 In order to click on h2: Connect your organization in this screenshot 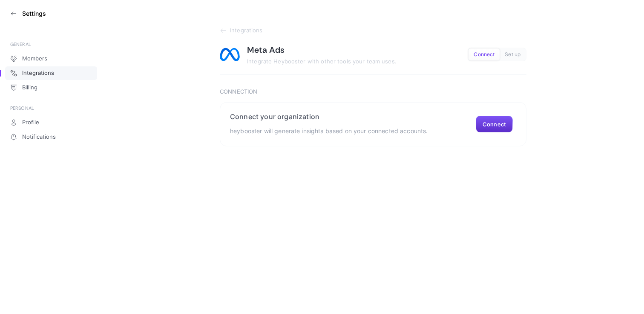, I will do `click(329, 117)`.